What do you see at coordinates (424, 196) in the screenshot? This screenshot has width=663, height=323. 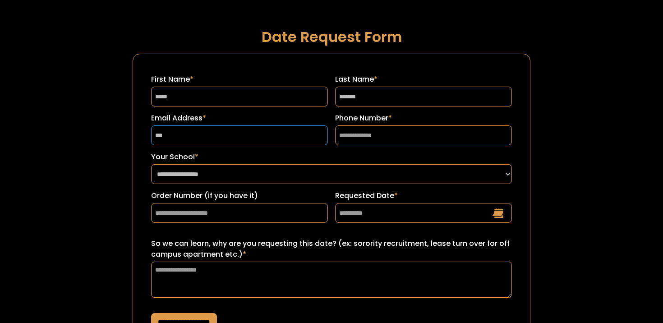 I see `label: Requested Date` at bounding box center [424, 196].